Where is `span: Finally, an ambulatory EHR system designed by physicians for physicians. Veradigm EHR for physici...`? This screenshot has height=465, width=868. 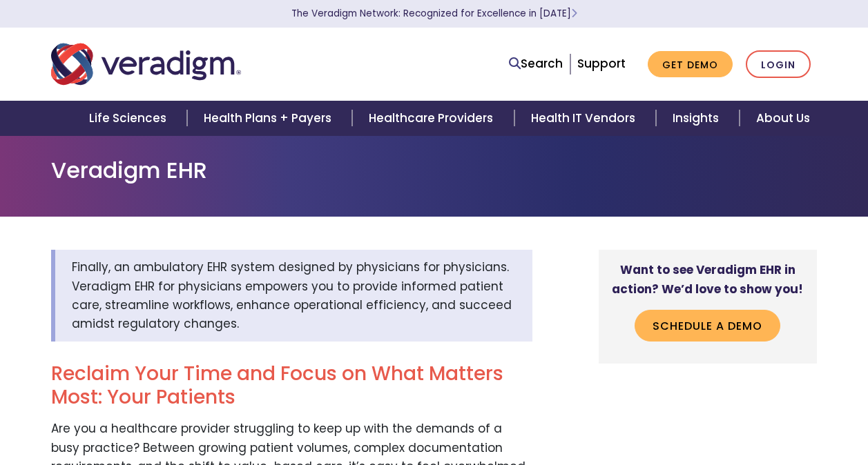 span: Finally, an ambulatory EHR system designed by physicians for physicians. Veradigm EHR for physici... is located at coordinates (291, 295).